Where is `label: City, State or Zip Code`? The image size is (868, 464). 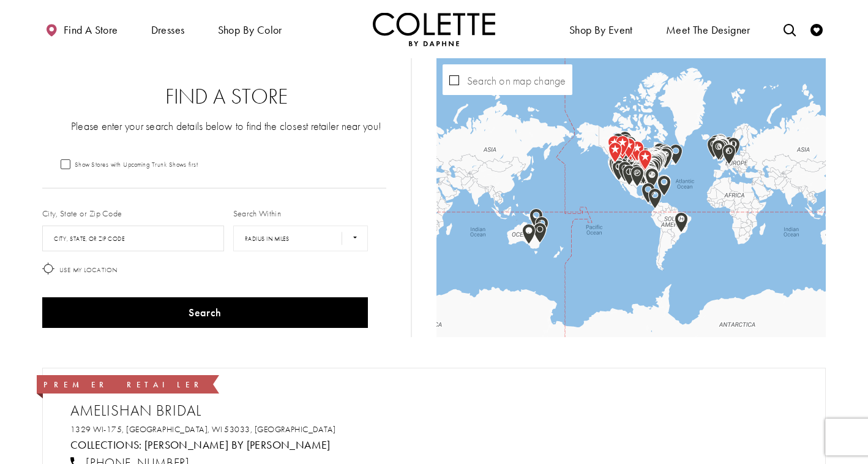
label: City, State or Zip Code is located at coordinates (82, 213).